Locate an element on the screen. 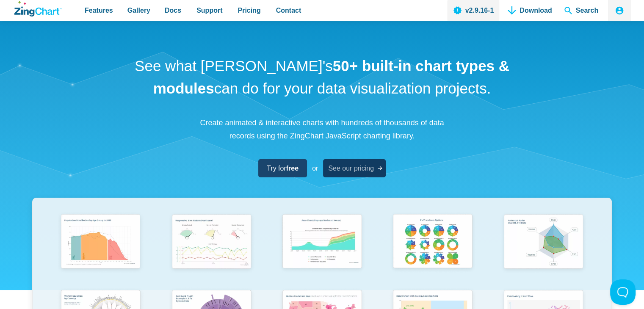 This screenshot has height=309, width=644. a: ZingChart Logo. Click to return to the homepage is located at coordinates (38, 9).